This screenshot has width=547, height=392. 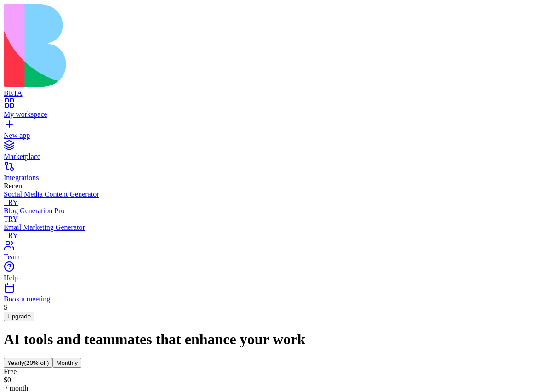 What do you see at coordinates (37, 363) in the screenshot?
I see `span: (20% off)` at bounding box center [37, 363].